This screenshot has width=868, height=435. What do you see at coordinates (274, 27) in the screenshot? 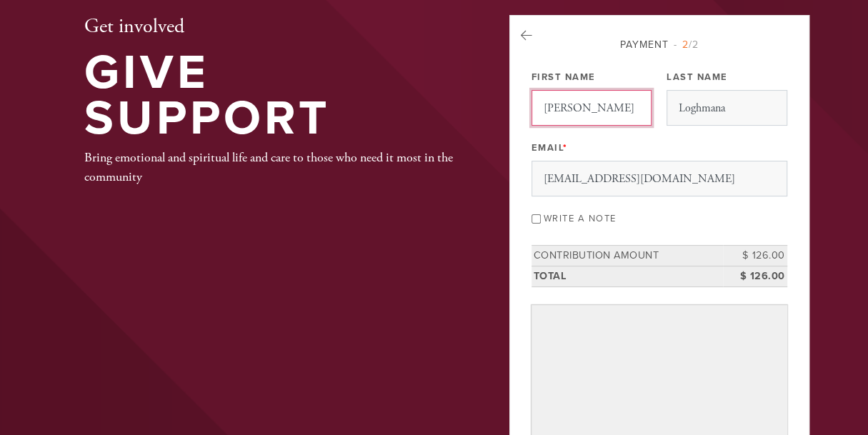
I see `h2: Get involved` at bounding box center [274, 27].